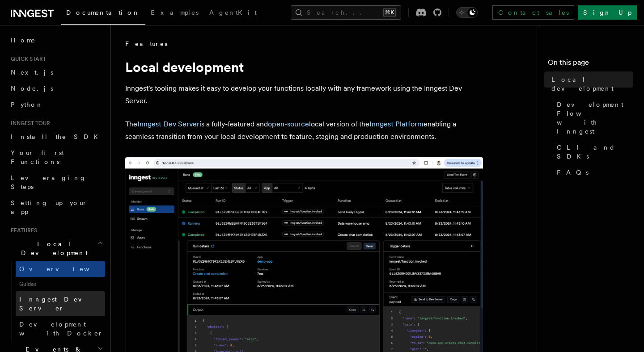 This screenshot has height=352, width=644. What do you see at coordinates (233, 13) in the screenshot?
I see `span: AgentKit` at bounding box center [233, 13].